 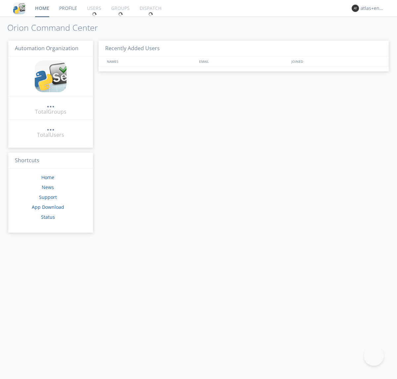 What do you see at coordinates (48, 187) in the screenshot?
I see `a: News` at bounding box center [48, 187].